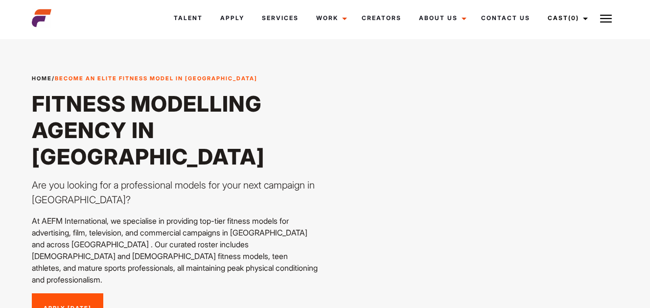 This screenshot has width=650, height=308. I want to click on a: About Us, so click(441, 18).